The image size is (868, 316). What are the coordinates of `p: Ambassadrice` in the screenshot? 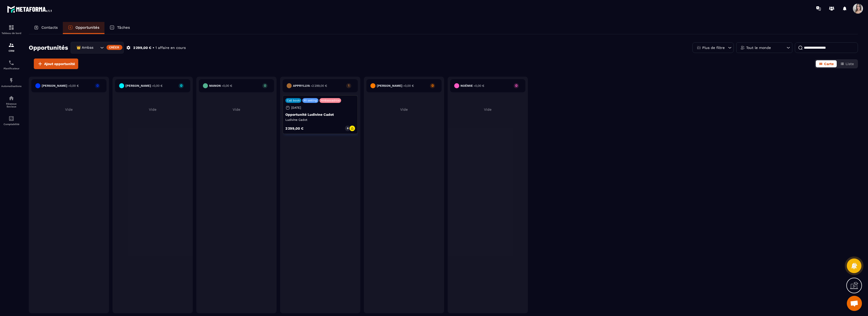 It's located at (330, 101).